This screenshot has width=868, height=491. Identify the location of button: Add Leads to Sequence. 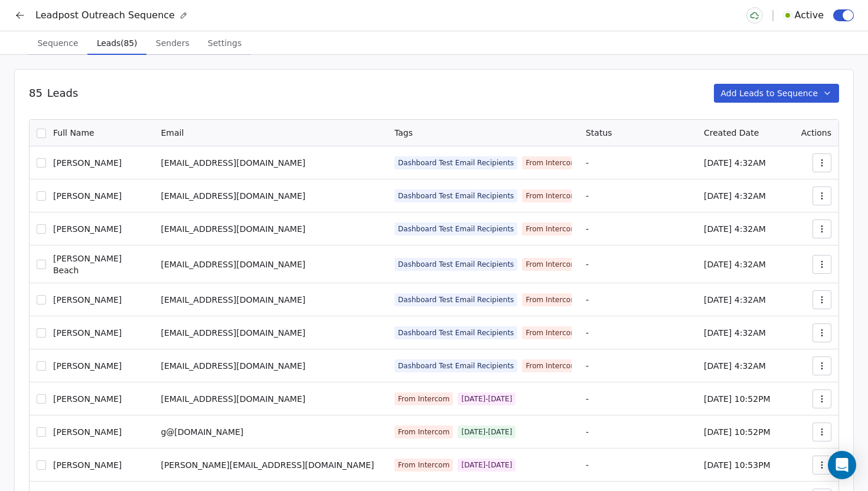
(776, 93).